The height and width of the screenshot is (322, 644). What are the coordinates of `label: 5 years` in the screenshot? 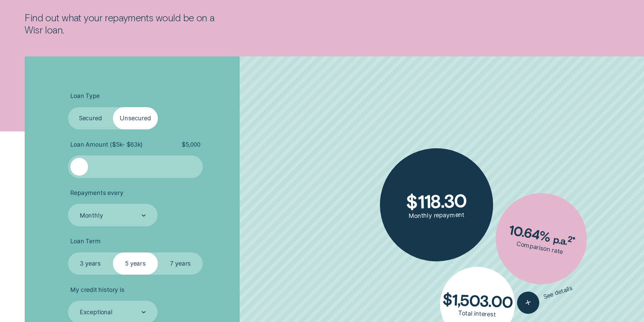 It's located at (135, 264).